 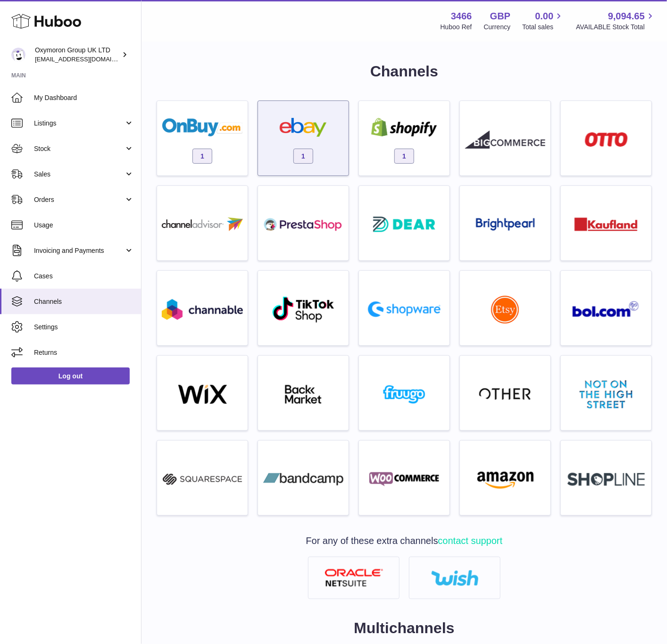 What do you see at coordinates (404, 309) in the screenshot?
I see `a: roseta-shopware` at bounding box center [404, 309].